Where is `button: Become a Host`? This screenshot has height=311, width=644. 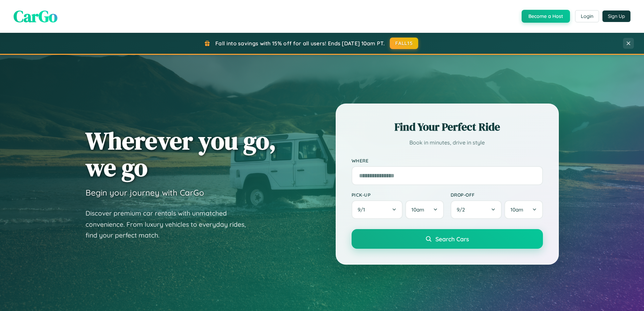
button: Become a Host is located at coordinates (545, 16).